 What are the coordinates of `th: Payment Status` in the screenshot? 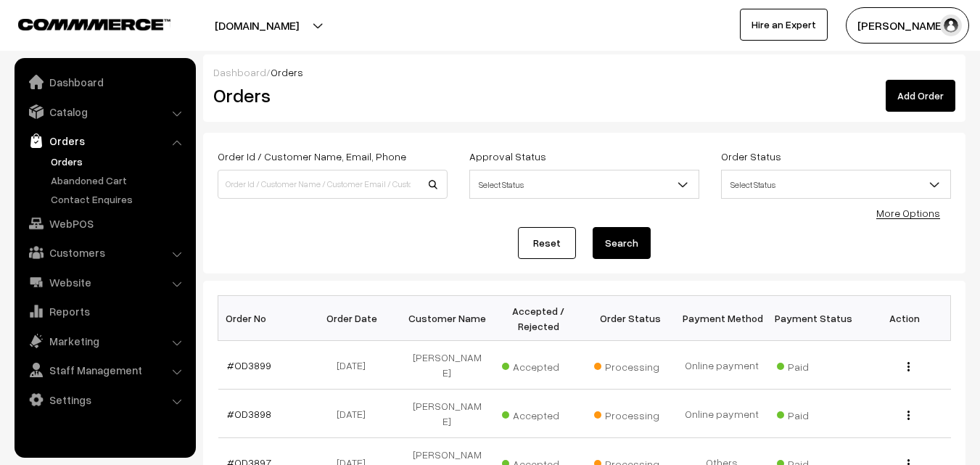 It's located at (813, 318).